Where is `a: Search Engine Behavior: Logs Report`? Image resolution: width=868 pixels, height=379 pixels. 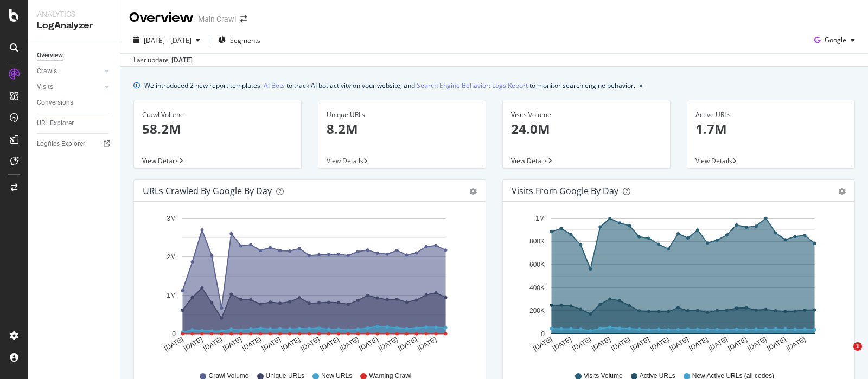 a: Search Engine Behavior: Logs Report is located at coordinates (472, 85).